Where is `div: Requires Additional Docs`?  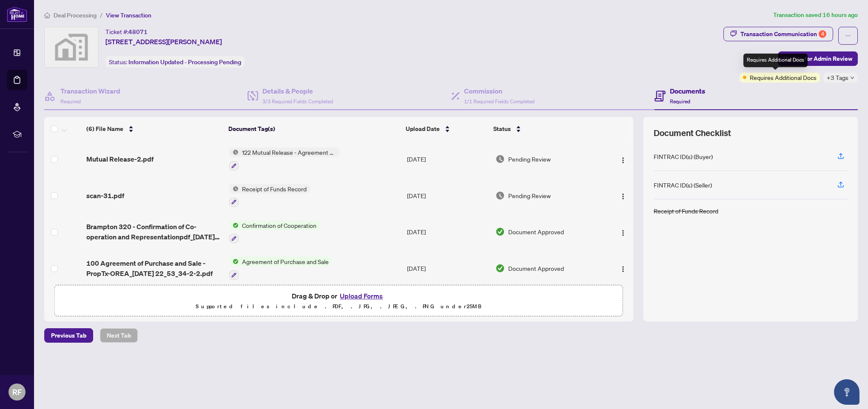
div: Requires Additional Docs is located at coordinates (775, 60).